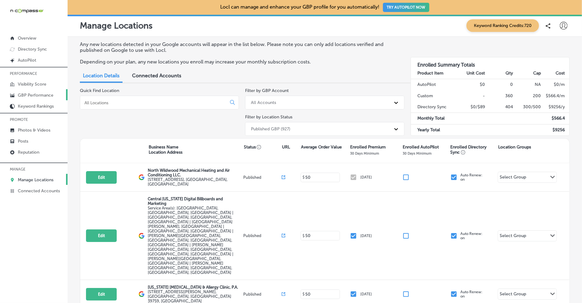 Image resolution: width=582 pixels, height=303 pixels. Describe the element at coordinates (29, 152) in the screenshot. I see `p: Reputation` at that location.